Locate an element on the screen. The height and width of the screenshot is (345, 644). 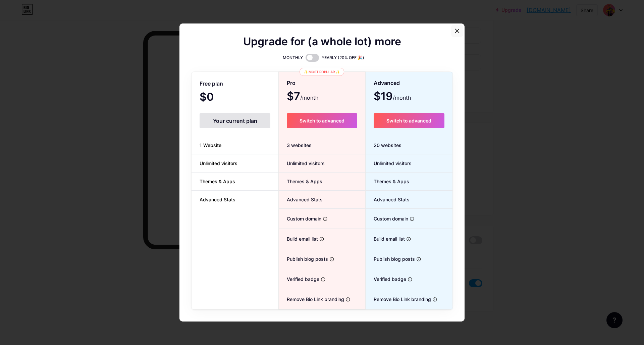
span: YEARLY (20% OFF 🎉) is located at coordinates (343, 58).